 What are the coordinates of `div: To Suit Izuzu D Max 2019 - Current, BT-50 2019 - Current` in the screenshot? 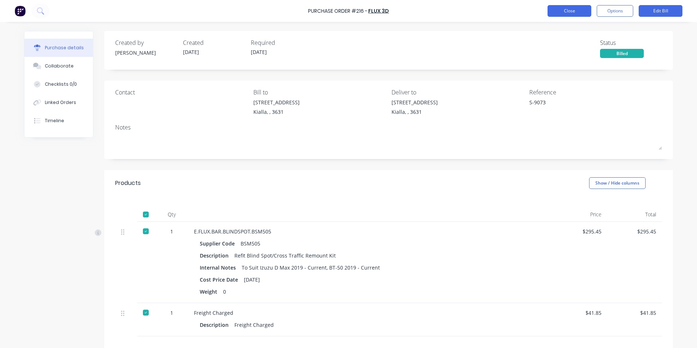 It's located at (311, 267).